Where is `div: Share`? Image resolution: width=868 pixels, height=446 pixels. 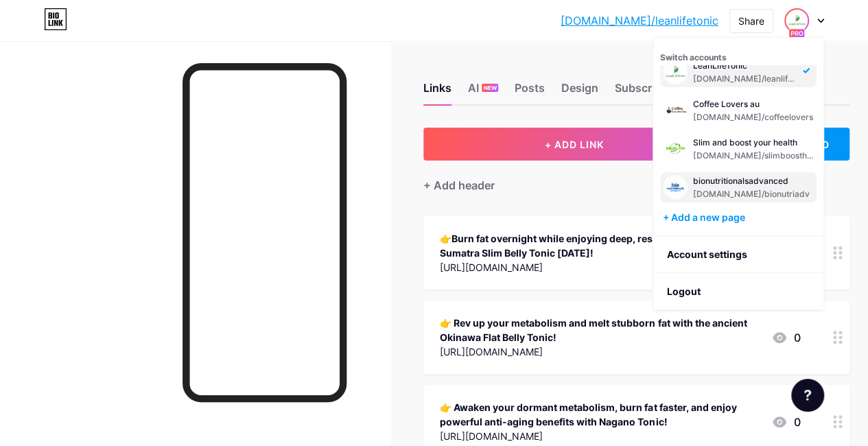
div: Share is located at coordinates (751, 20).